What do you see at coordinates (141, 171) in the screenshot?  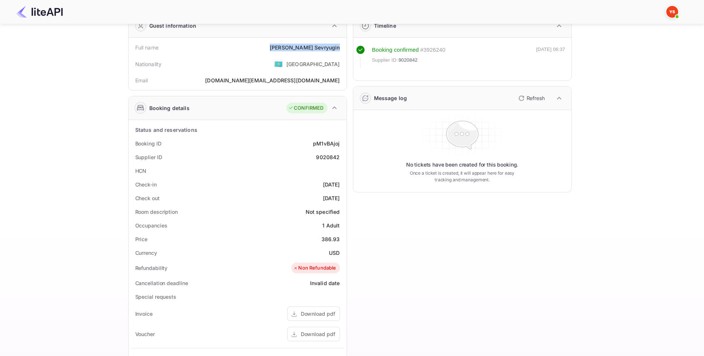 I see `div: HCN` at bounding box center [141, 171].